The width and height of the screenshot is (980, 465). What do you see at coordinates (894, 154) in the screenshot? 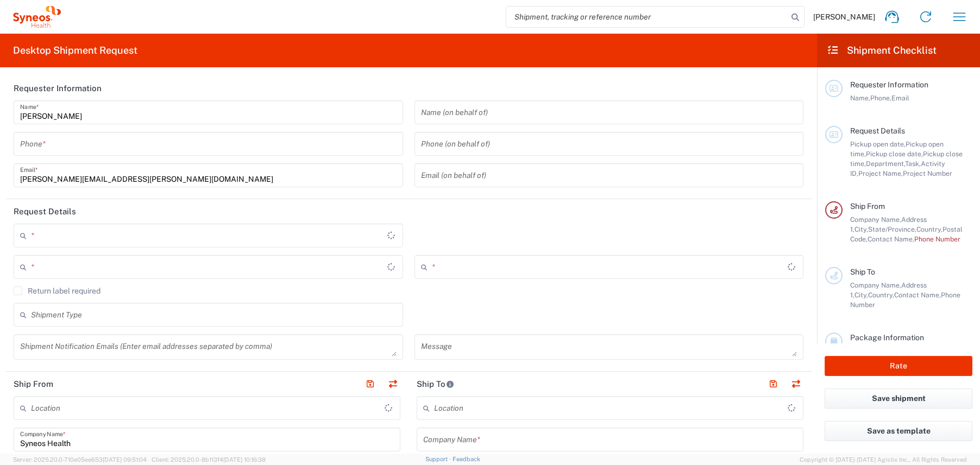
I see `span: Pickup close date,` at bounding box center [894, 154].